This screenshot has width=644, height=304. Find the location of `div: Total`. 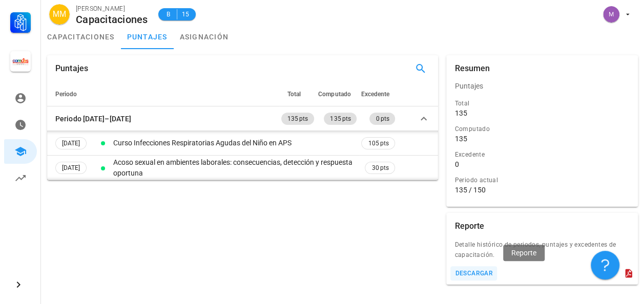

div: Total is located at coordinates (542, 103).